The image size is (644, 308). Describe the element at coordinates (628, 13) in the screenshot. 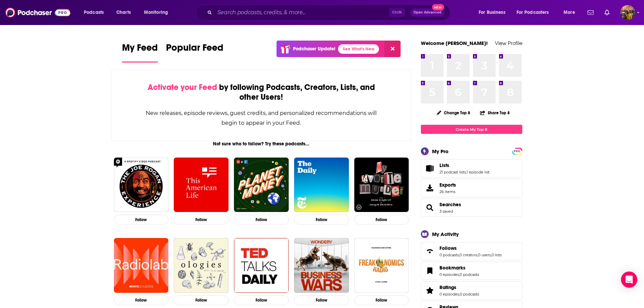

I see `img: User Profile` at that location.